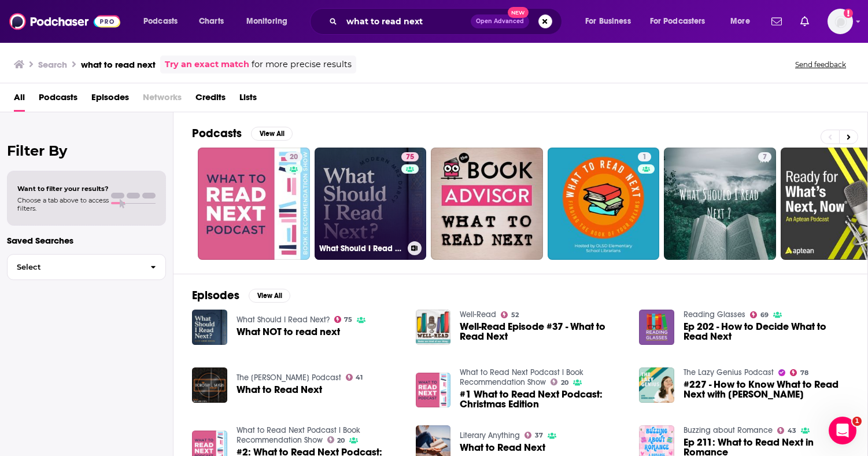  Describe the element at coordinates (499, 21) in the screenshot. I see `button: Open AdvancedNew` at that location.